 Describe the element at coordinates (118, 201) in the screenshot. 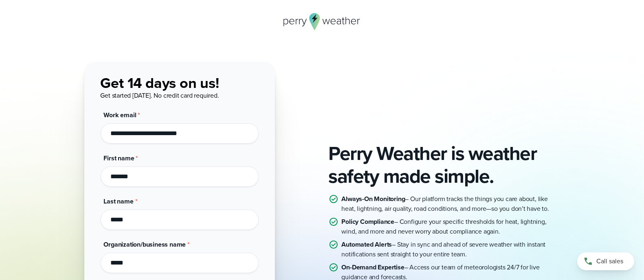

I see `span: Last name` at that location.